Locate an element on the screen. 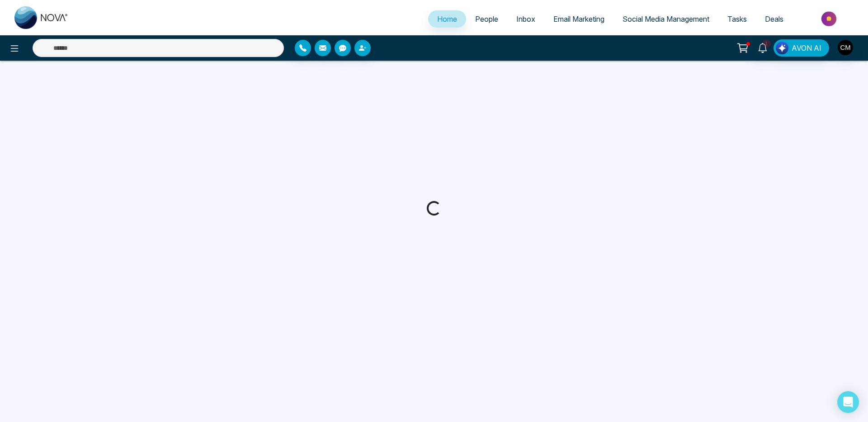  a: Email Marketing is located at coordinates (579, 19).